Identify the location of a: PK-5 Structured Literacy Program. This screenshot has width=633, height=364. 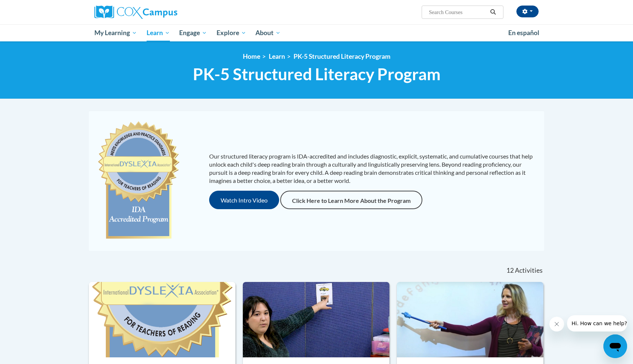
(342, 56).